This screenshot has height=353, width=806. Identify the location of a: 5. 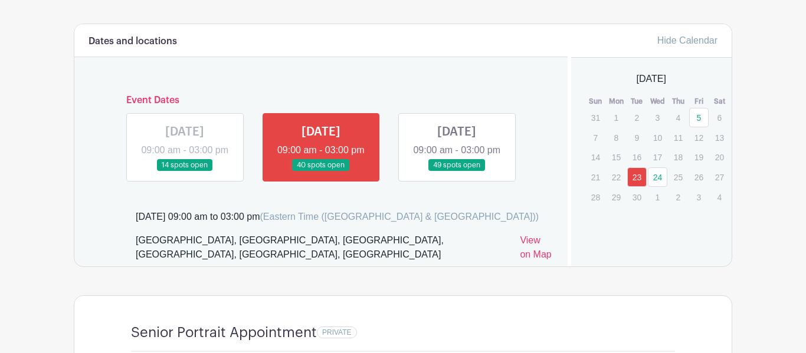
(698, 117).